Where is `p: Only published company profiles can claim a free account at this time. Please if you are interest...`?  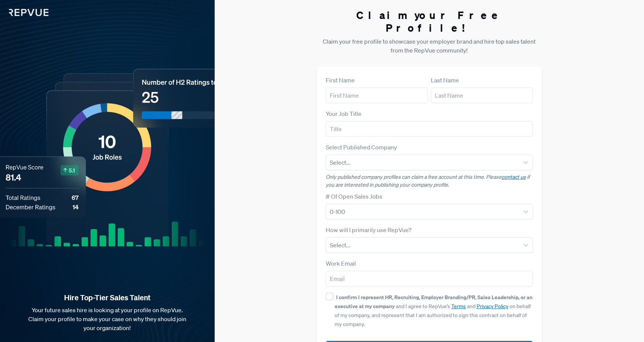 p: Only published company profiles can claim a free account at this time. Please if you are interest... is located at coordinates (429, 181).